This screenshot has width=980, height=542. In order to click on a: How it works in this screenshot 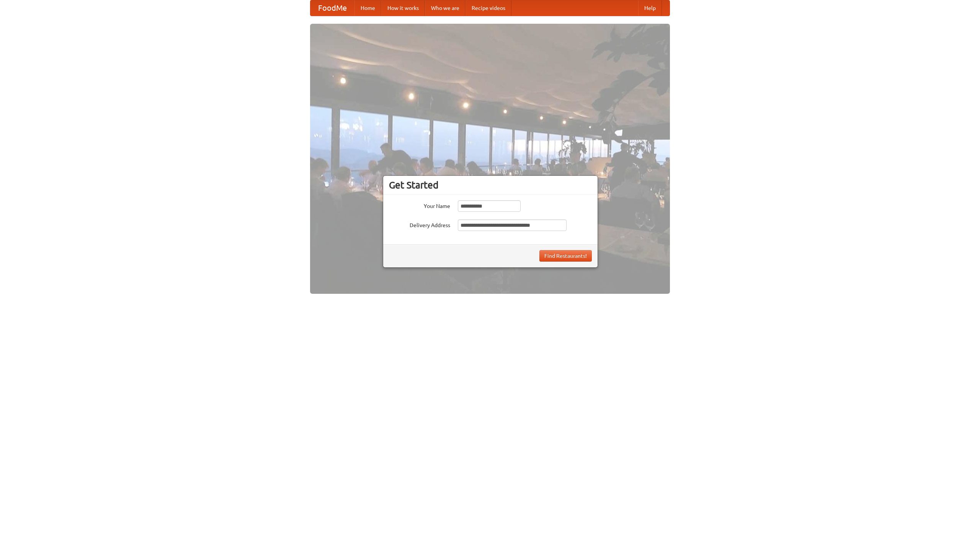, I will do `click(403, 8)`.